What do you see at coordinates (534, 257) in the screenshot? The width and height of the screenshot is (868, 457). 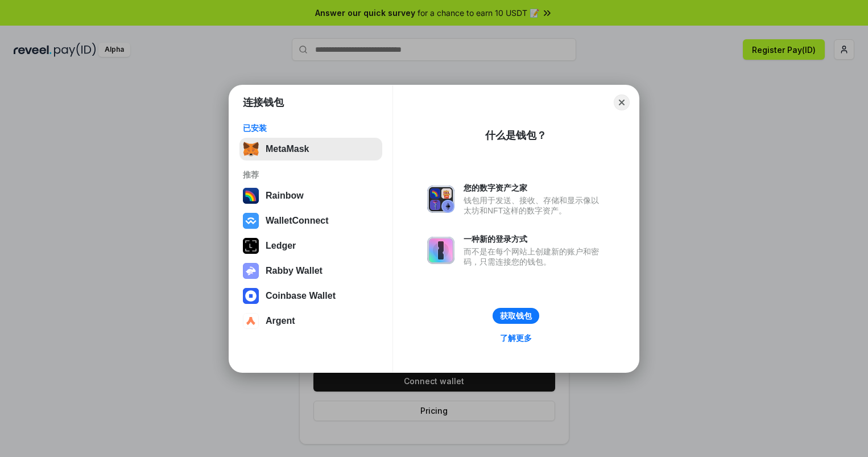 I see `div: 而不是在每个网站上创建新的账户和密码，只需连接您的钱包。` at bounding box center [534, 257].